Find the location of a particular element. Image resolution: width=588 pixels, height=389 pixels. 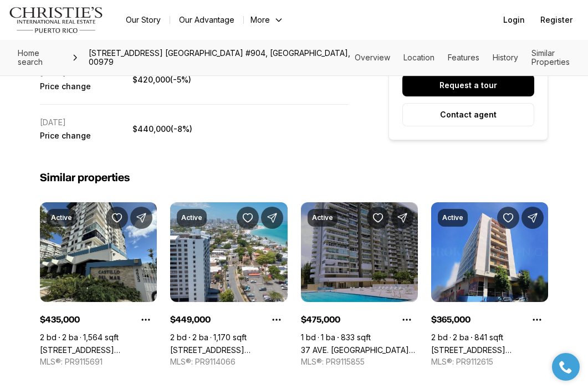

button: Login is located at coordinates (514, 20).